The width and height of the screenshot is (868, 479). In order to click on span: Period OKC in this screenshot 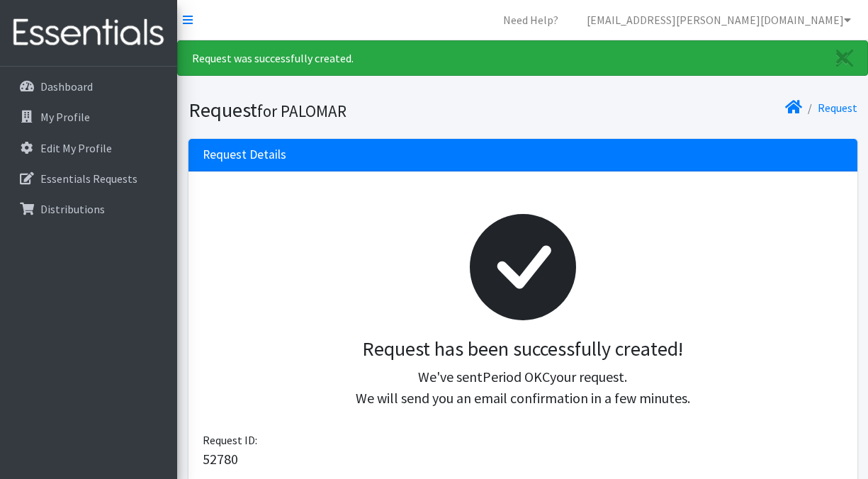, I will do `click(516, 377)`.